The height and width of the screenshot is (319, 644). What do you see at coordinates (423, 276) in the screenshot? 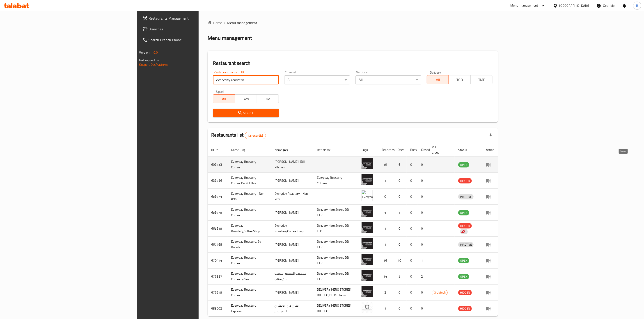
I see `td: 2` at bounding box center [423, 276].